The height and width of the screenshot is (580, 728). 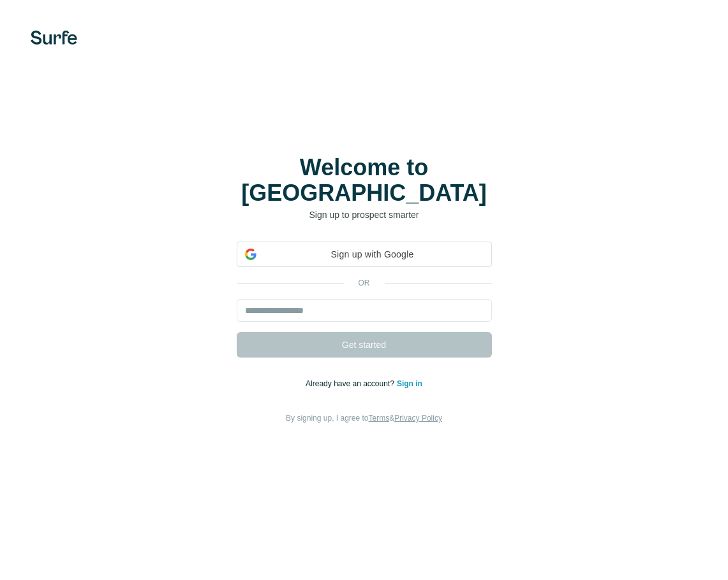 What do you see at coordinates (418, 419) in the screenshot?
I see `a: Privacy Policy` at bounding box center [418, 419].